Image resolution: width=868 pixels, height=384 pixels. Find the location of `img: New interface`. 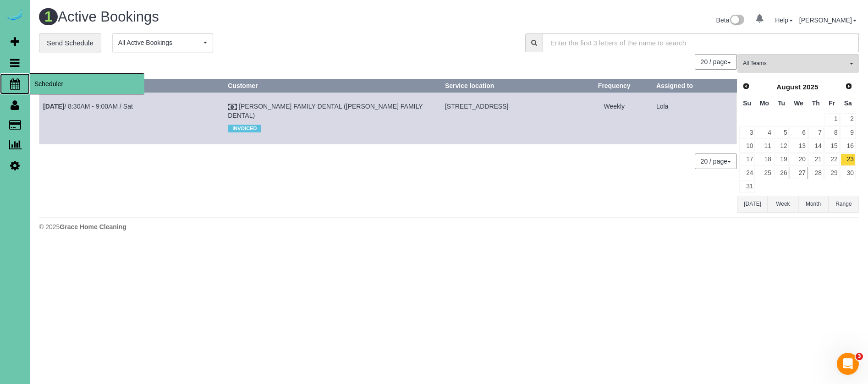

img: New interface is located at coordinates (736, 21).